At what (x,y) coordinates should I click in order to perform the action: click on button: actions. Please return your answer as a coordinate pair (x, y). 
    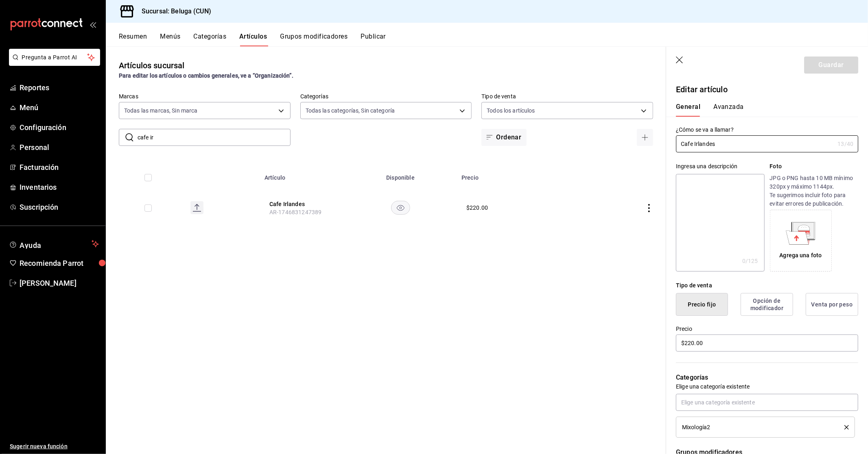
    Looking at the image, I should click on (649, 208).